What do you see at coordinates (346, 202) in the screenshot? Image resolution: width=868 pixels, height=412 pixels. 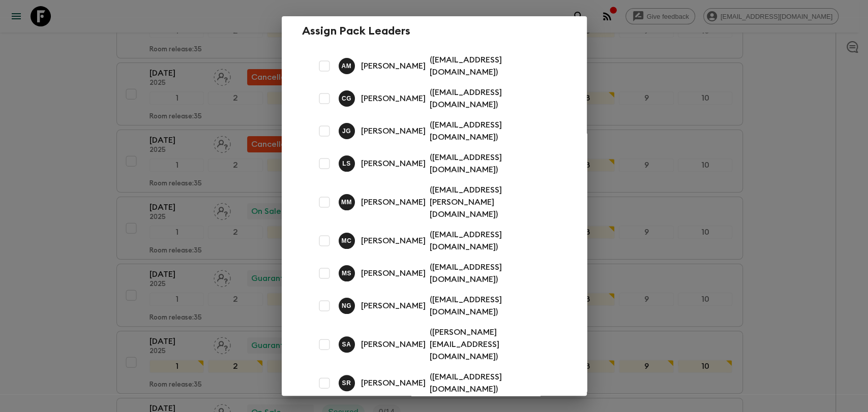 I see `p: M M` at bounding box center [346, 202].